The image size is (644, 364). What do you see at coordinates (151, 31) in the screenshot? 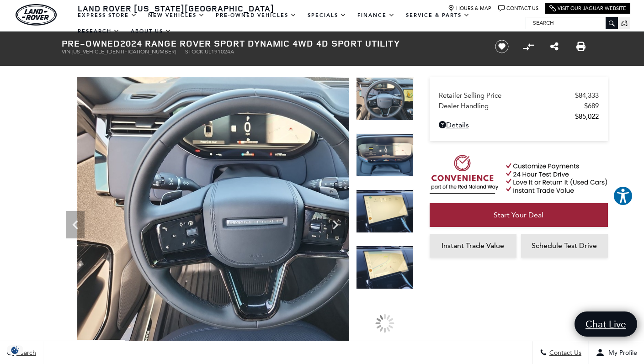
I see `a: About Us` at bounding box center [151, 31].